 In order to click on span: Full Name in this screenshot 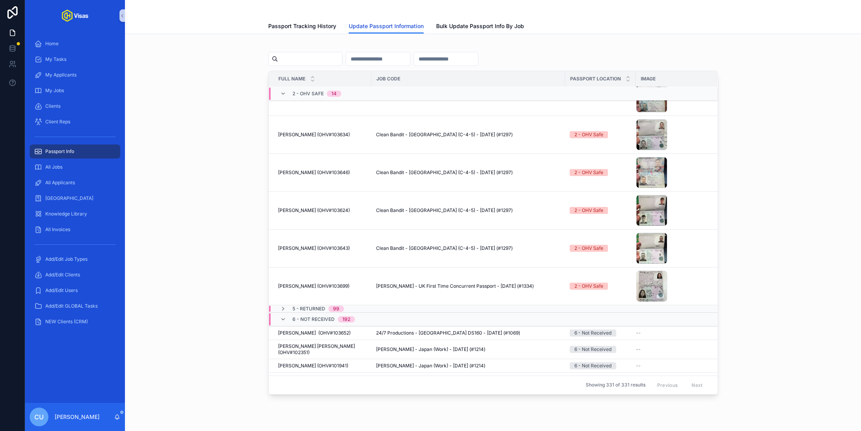, I will do `click(292, 79)`.